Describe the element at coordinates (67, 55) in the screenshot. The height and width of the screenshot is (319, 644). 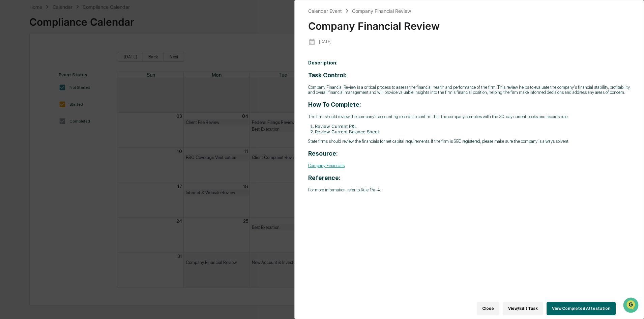
I see `div: Start new chat` at that location.